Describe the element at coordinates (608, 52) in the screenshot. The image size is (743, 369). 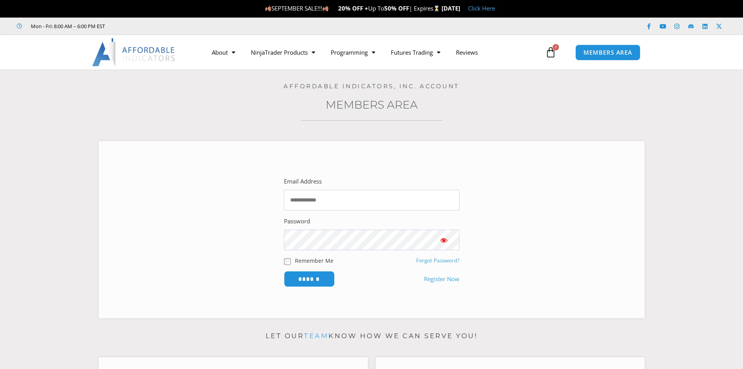
I see `span: MEMBERS AREA` at that location.